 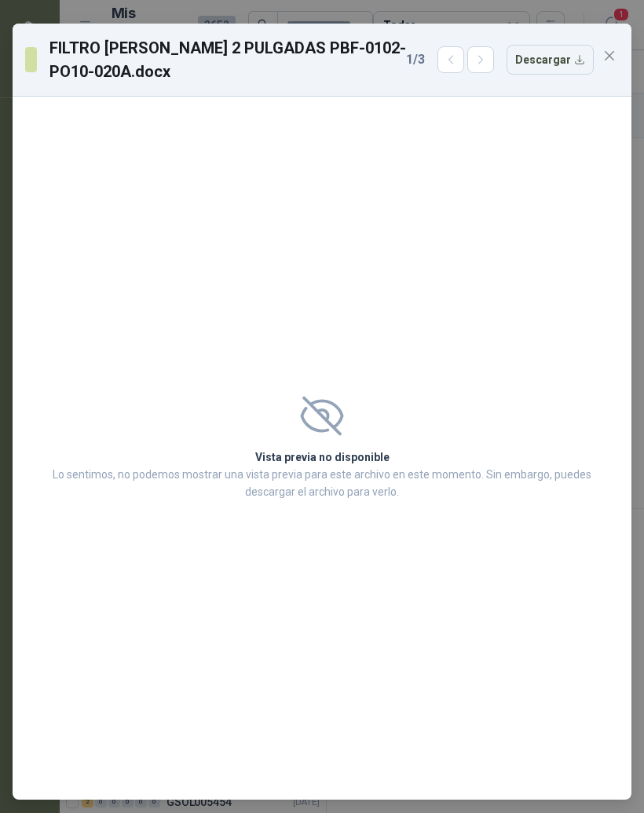 What do you see at coordinates (322, 484) in the screenshot?
I see `p: Lo sentimos, no podemos mostrar una vista previa para este archivo en este momento. Sin embargo, ...` at bounding box center [322, 484].